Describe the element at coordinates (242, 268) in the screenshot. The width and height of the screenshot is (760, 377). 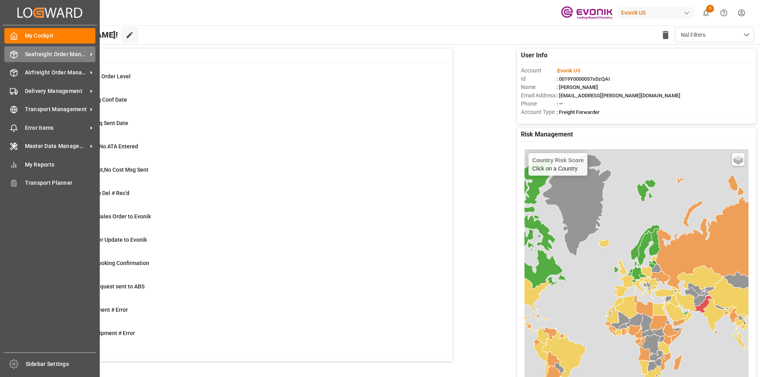
I see `a: 30ABS: Missing Booking ConfirmationShipment` at that location.